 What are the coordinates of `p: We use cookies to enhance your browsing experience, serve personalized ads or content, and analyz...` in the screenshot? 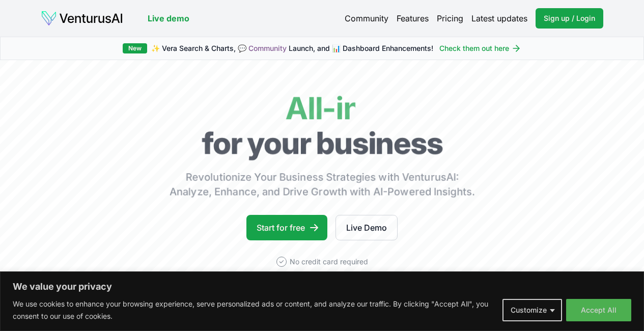 It's located at (253, 310).